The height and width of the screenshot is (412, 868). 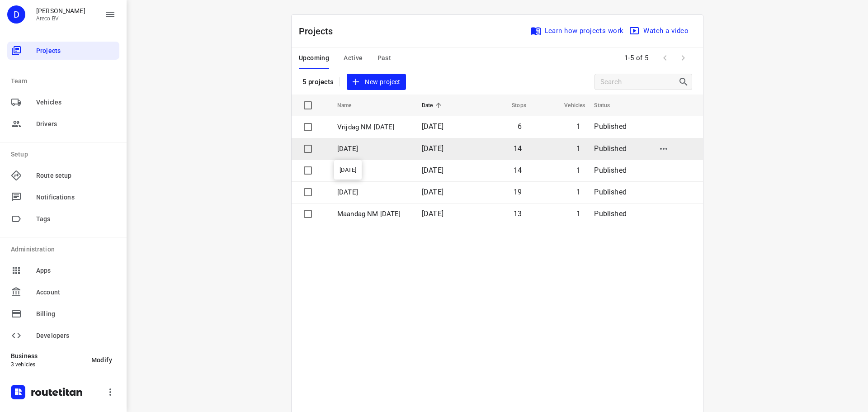 What do you see at coordinates (76, 124) in the screenshot?
I see `span: Drivers` at bounding box center [76, 124].